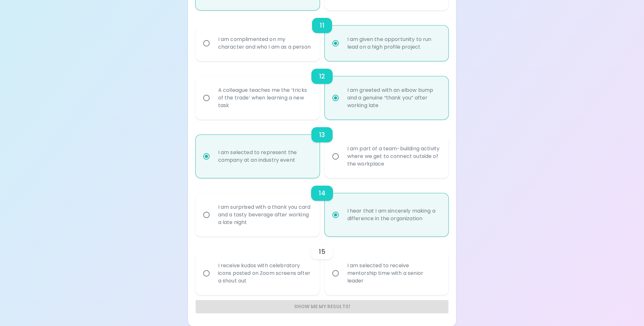 The image size is (644, 326). What do you see at coordinates (394, 273) in the screenshot?
I see `div: I am selected to receive mentorship time with a senior leader` at bounding box center [394, 273].